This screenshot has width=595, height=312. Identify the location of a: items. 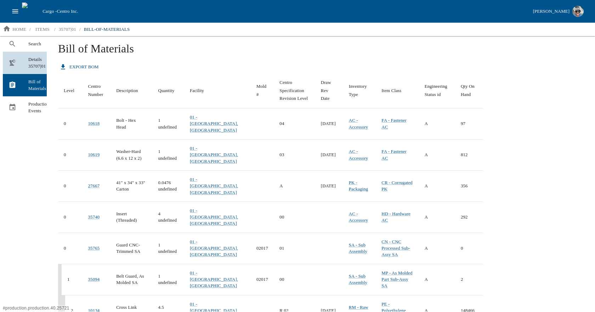
(43, 29).